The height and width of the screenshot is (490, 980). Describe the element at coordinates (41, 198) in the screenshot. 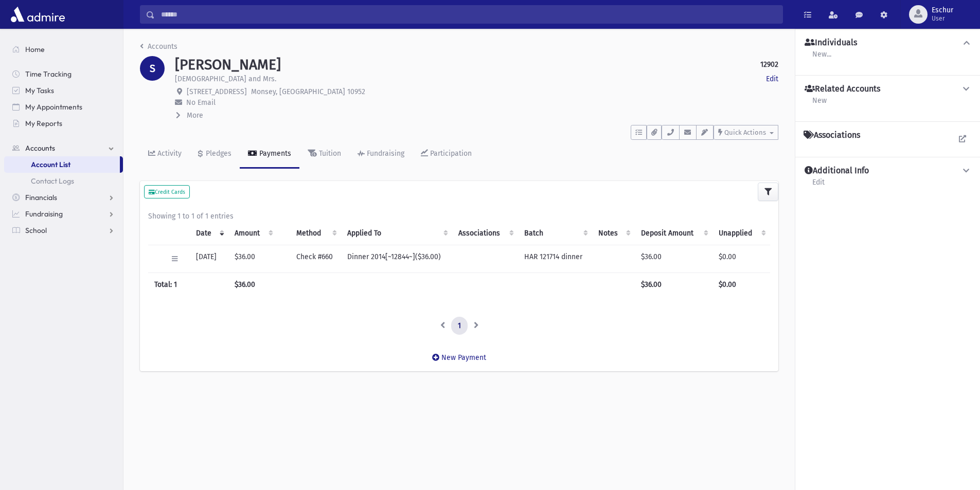

I see `span: Financials` at that location.